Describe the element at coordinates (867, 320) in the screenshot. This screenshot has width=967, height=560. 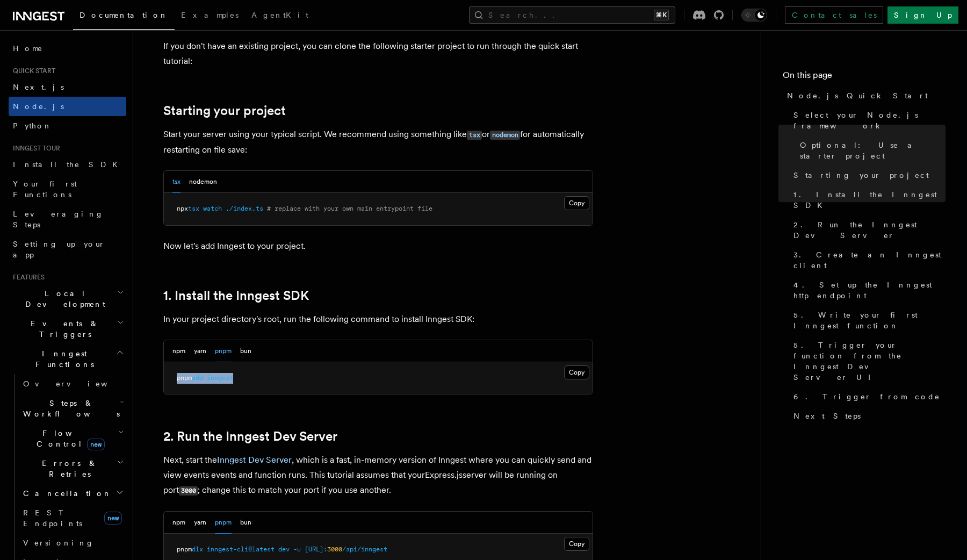
I see `a: 5. Write your first Inngest function` at that location.